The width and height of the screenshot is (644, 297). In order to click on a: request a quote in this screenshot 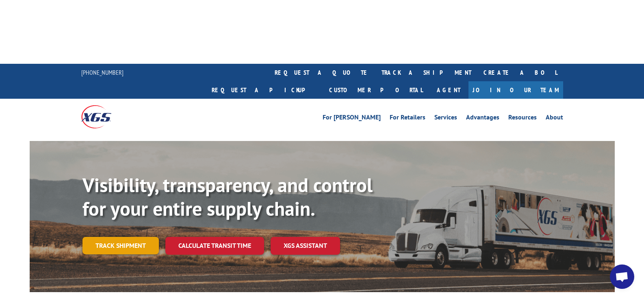, I will do `click(322, 72)`.